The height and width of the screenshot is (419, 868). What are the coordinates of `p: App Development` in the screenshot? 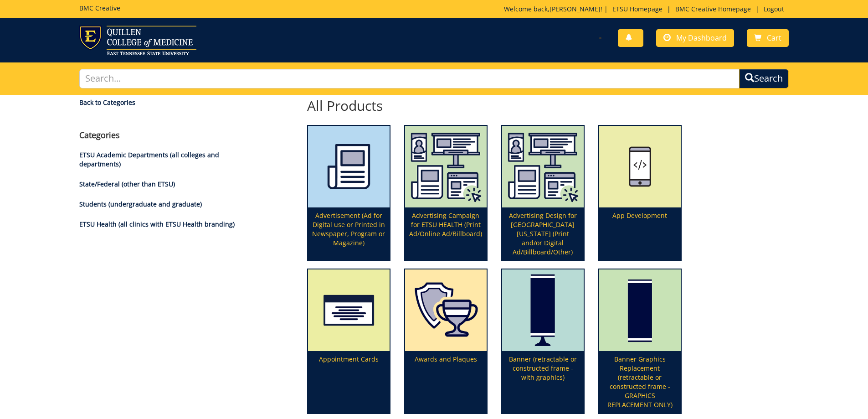 It's located at (640, 234).